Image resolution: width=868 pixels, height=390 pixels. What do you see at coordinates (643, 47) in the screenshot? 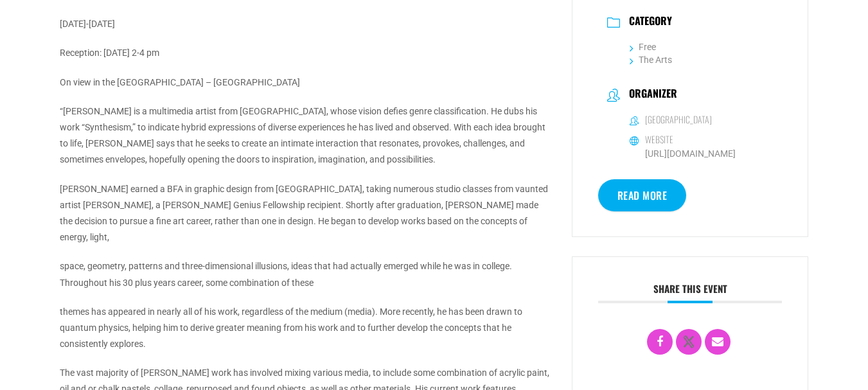
I see `a: Free` at bounding box center [643, 47].